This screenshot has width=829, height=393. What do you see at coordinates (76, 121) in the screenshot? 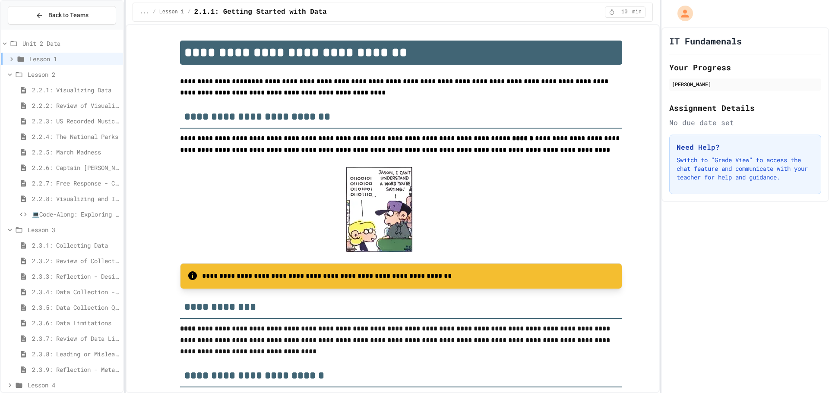
I see `span: 2.2.3: US Recorded Music Revenue` at bounding box center [76, 121].